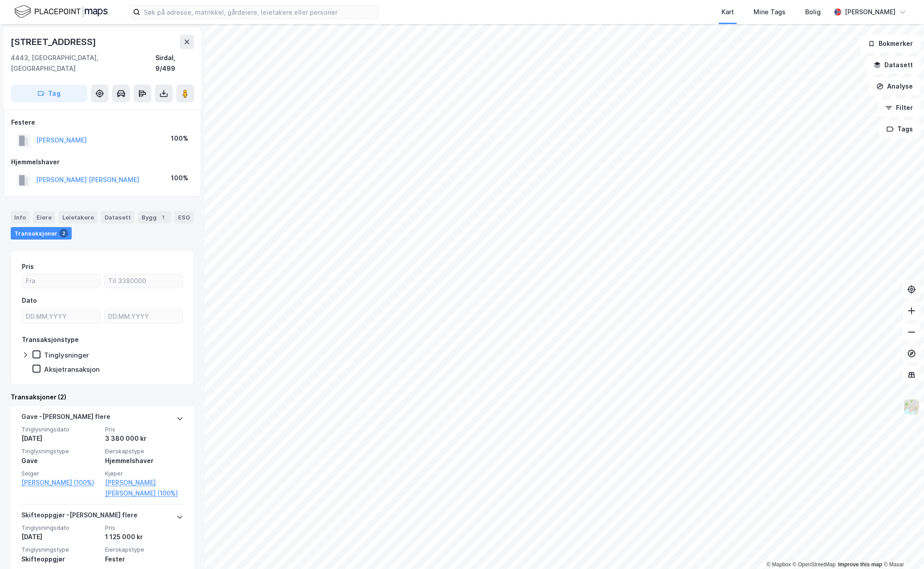 The image size is (924, 569). I want to click on div: Fester, so click(144, 559).